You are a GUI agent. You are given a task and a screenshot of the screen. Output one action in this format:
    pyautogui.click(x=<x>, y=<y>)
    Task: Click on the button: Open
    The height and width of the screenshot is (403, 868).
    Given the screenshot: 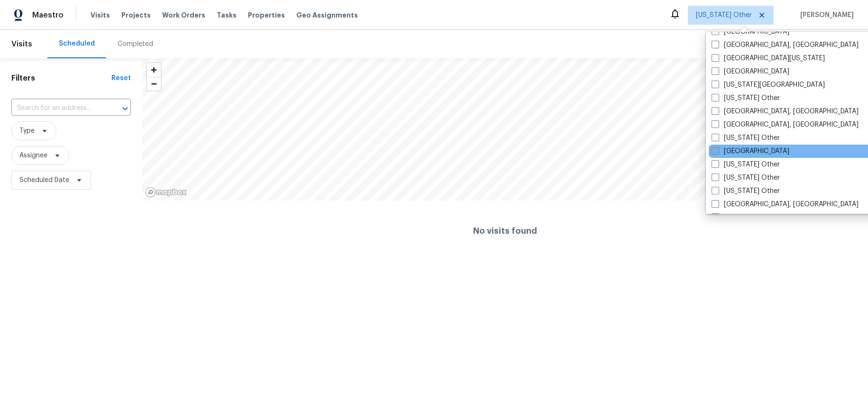 What is the action you would take?
    pyautogui.click(x=125, y=108)
    